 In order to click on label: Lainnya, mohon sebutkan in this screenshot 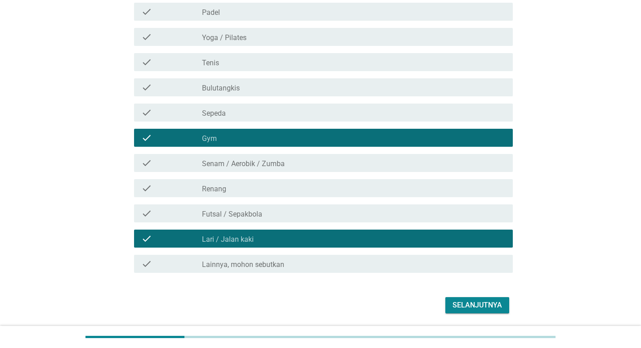, I will do `click(243, 264)`.